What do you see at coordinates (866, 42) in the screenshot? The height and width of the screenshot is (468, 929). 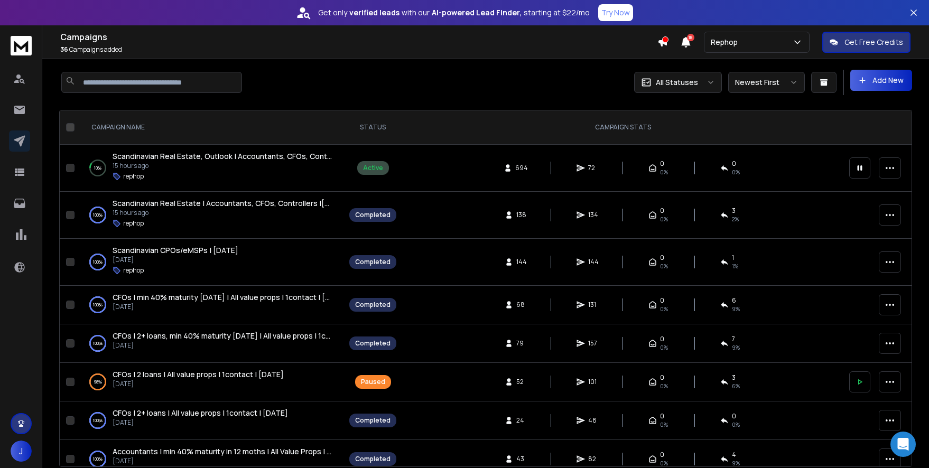 I see `button: Get Free Credits` at bounding box center [866, 42].